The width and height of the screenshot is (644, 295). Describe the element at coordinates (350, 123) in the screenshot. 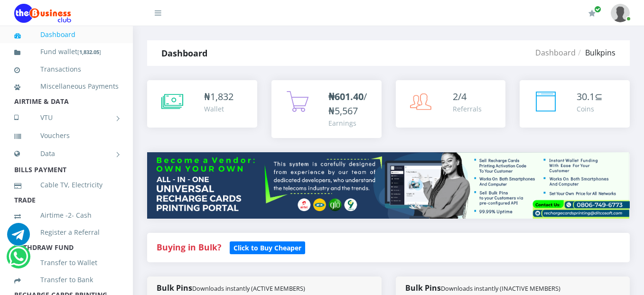

I see `div: Earnings` at that location.